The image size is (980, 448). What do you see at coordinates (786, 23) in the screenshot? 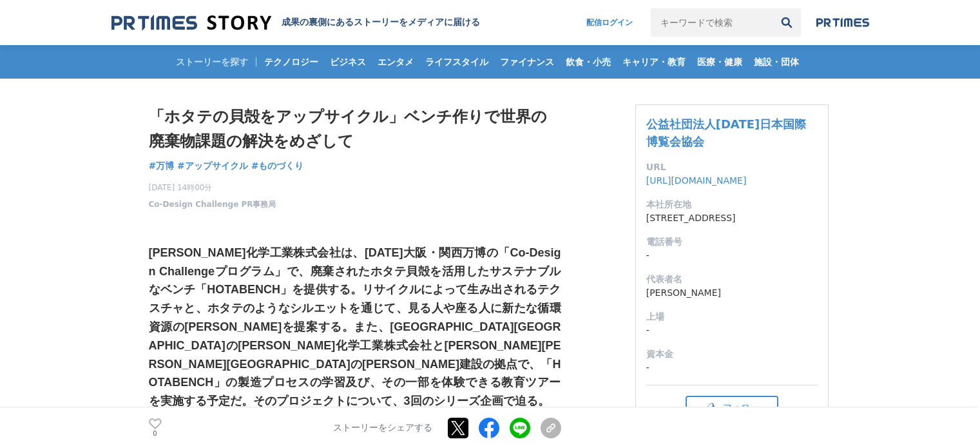
I see `button: 検索` at bounding box center [786, 23].